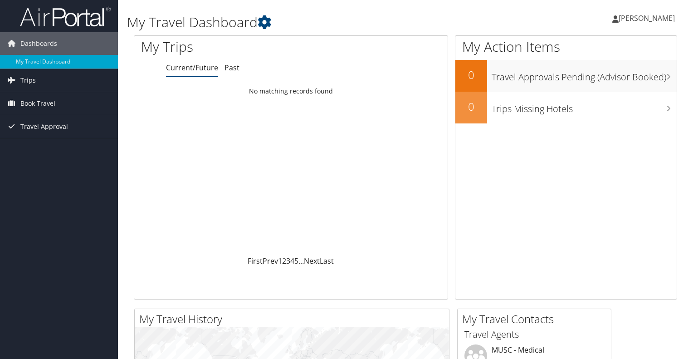 Image resolution: width=693 pixels, height=359 pixels. I want to click on a: 5, so click(296, 261).